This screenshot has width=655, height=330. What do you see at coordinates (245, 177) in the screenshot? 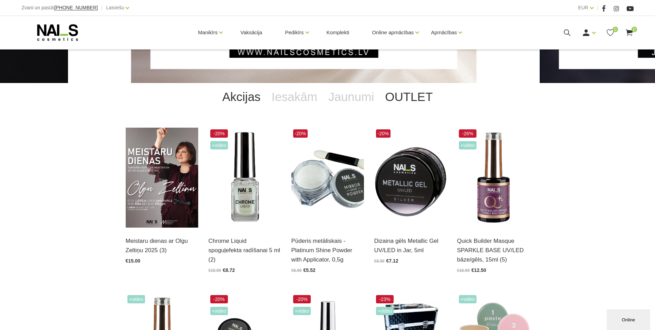
I see `img: Dizaina produkts spilgtā spoguļa efekta radīšanai.LIETOŠANA: Pirms lietošanas nepieciešams sakrat...` at bounding box center [245, 177].